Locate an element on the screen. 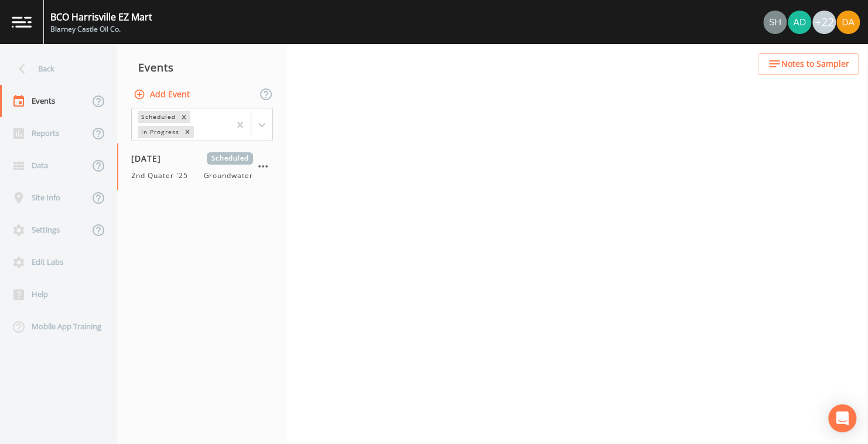 The height and width of the screenshot is (444, 868). span: Notes to Sampler is located at coordinates (816, 64).